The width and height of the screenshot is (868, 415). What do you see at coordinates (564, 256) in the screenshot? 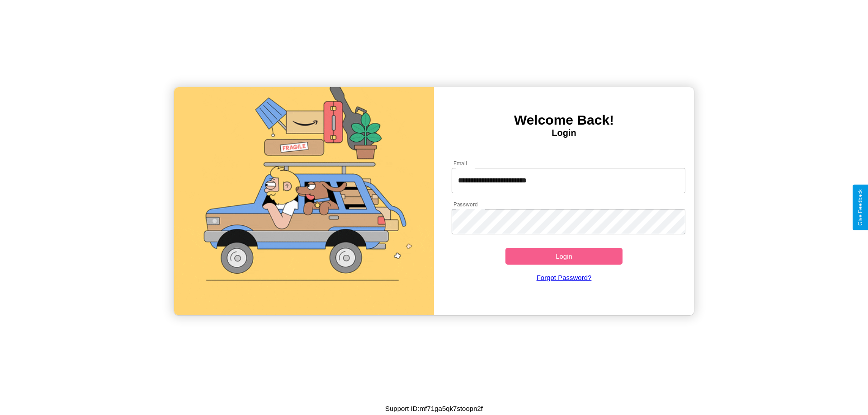
I see `button: Login` at bounding box center [564, 256].